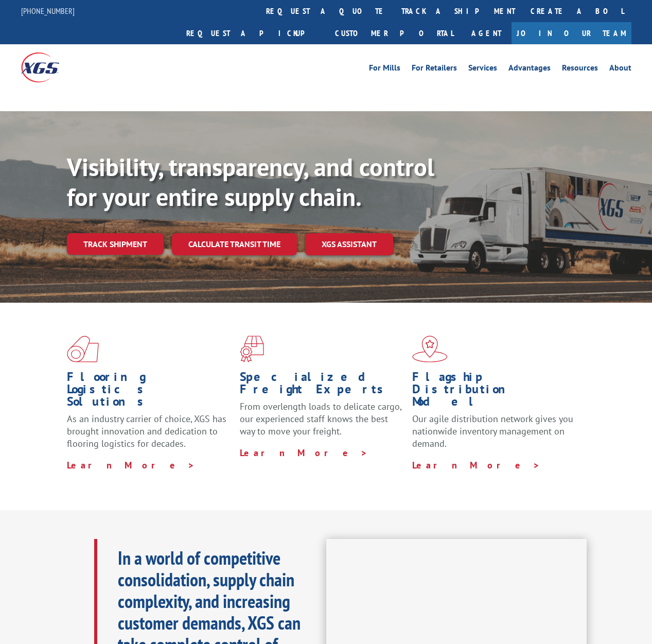 This screenshot has width=652, height=644. What do you see at coordinates (571, 33) in the screenshot?
I see `a: Join Our Team` at bounding box center [571, 33].